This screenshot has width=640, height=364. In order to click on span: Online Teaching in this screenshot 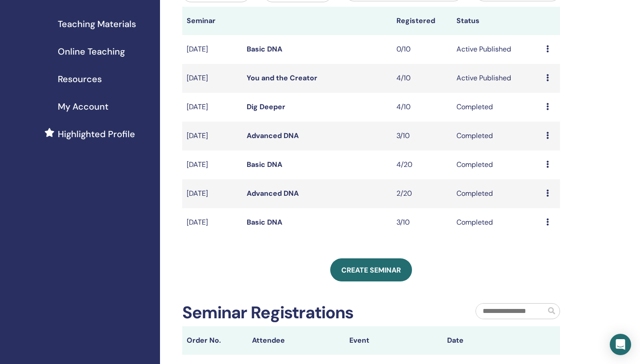, I will do `click(91, 52)`.